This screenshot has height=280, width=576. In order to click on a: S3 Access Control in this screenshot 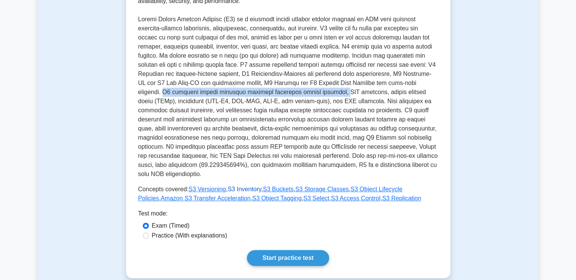, I will do `click(356, 198)`.